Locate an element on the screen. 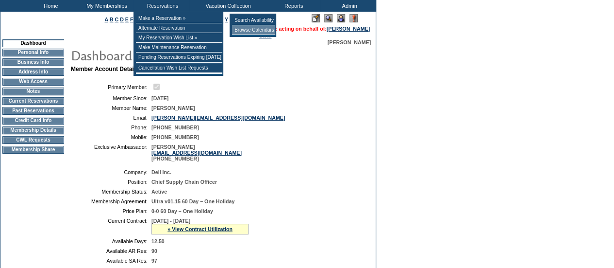 This screenshot has width=614, height=268. td: Cancellation Wish List Requests is located at coordinates (179, 68).